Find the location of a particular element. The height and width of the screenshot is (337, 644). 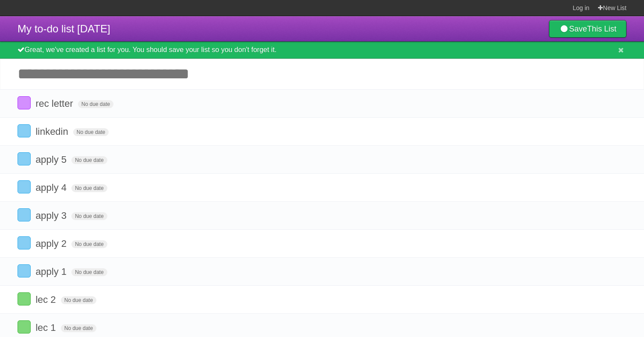

span: lec 1 is located at coordinates (47, 328).